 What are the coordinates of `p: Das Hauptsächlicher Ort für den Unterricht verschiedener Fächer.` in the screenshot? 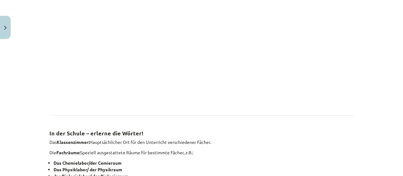 It's located at (202, 142).